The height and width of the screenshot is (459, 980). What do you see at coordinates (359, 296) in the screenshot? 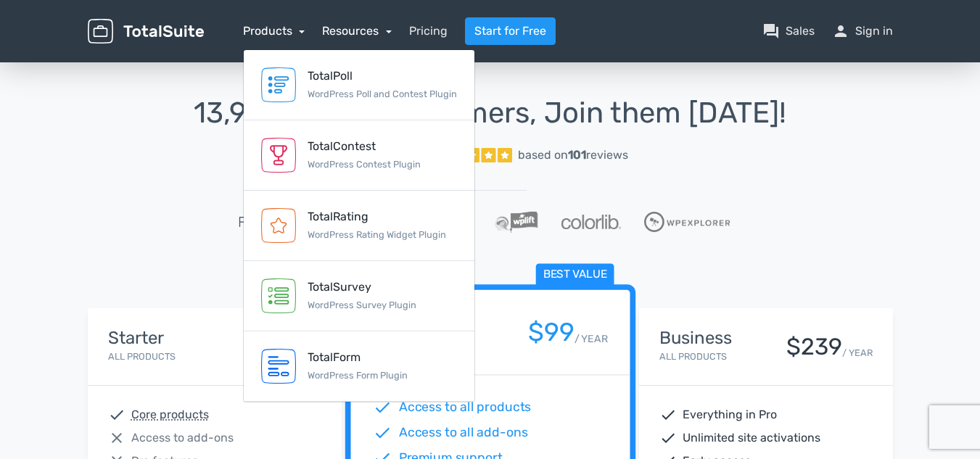
I see `a: TotalSurvey WordPress Survey Plugin` at bounding box center [359, 296].